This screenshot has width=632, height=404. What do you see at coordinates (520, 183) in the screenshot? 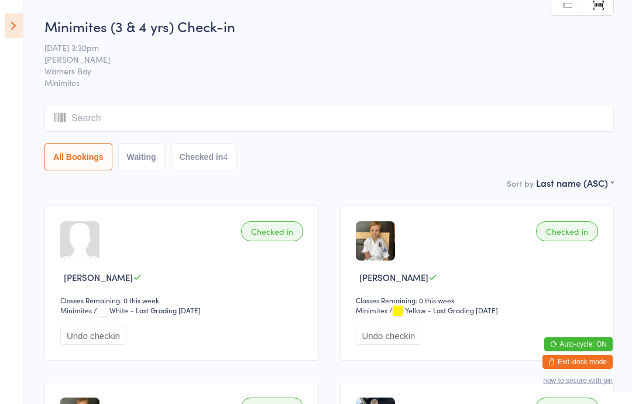
I see `label: Sort by` at bounding box center [520, 183].